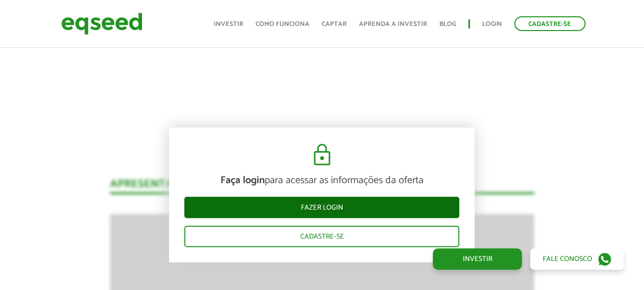 The image size is (644, 290). What do you see at coordinates (492, 24) in the screenshot?
I see `a: Login` at bounding box center [492, 24].